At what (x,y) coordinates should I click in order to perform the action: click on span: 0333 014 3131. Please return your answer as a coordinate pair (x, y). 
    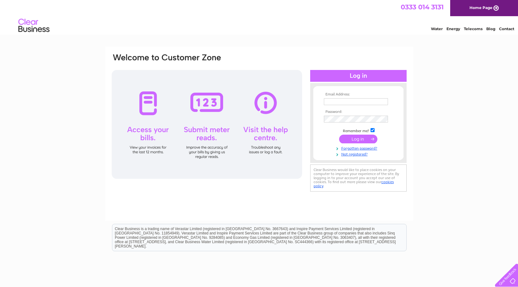
    Looking at the image, I should click on (422, 7).